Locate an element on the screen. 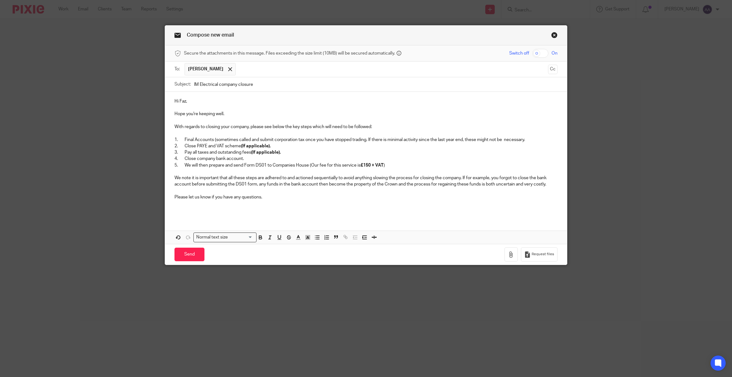 Image resolution: width=732 pixels, height=377 pixels. p: Hi Faz, is located at coordinates (366, 101).